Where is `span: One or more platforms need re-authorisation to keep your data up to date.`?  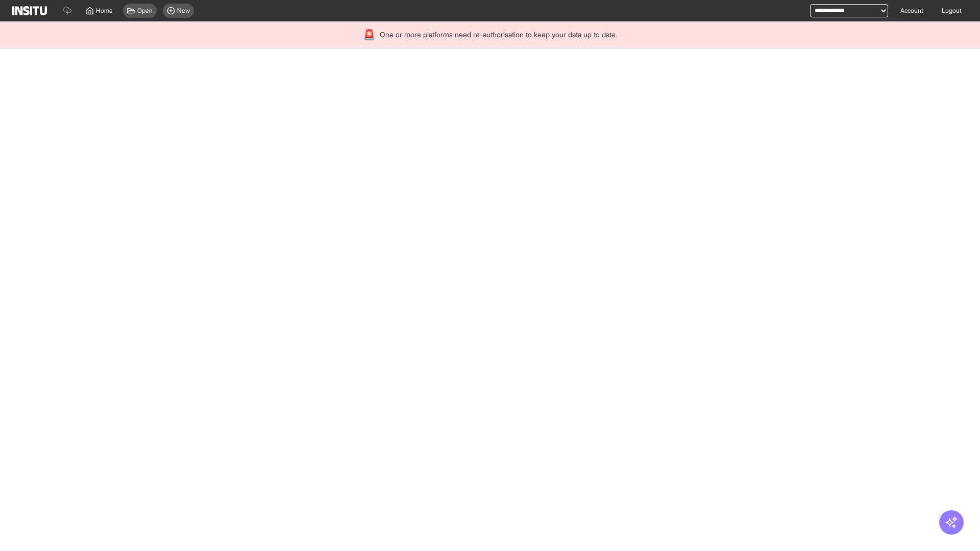
span: One or more platforms need re-authorisation to keep your data up to date. is located at coordinates (498, 34).